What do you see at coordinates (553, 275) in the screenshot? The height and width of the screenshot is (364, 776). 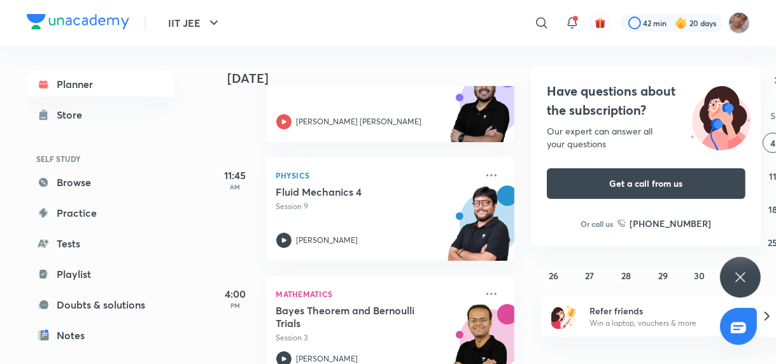 I see `abbr: October 26, 2025` at bounding box center [553, 275].